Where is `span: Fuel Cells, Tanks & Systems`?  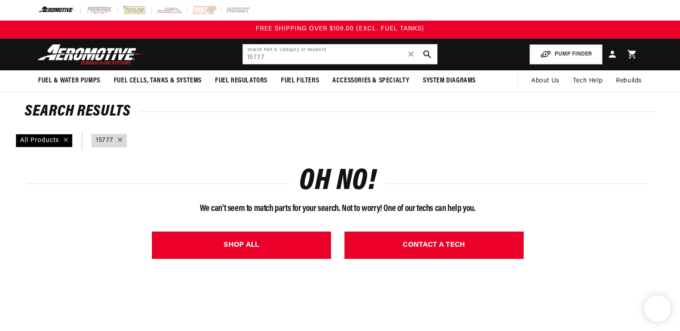
span: Fuel Cells, Tanks & Systems is located at coordinates (158, 81).